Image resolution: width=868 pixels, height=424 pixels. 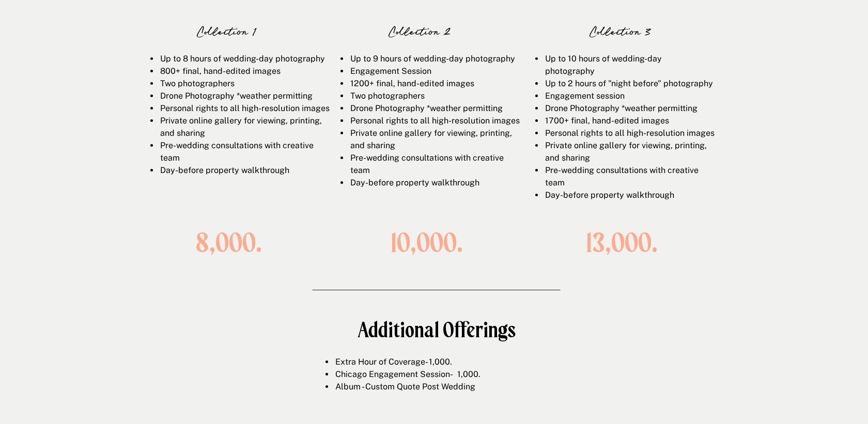 What do you see at coordinates (629, 96) in the screenshot?
I see `li: Engagement session` at bounding box center [629, 96].